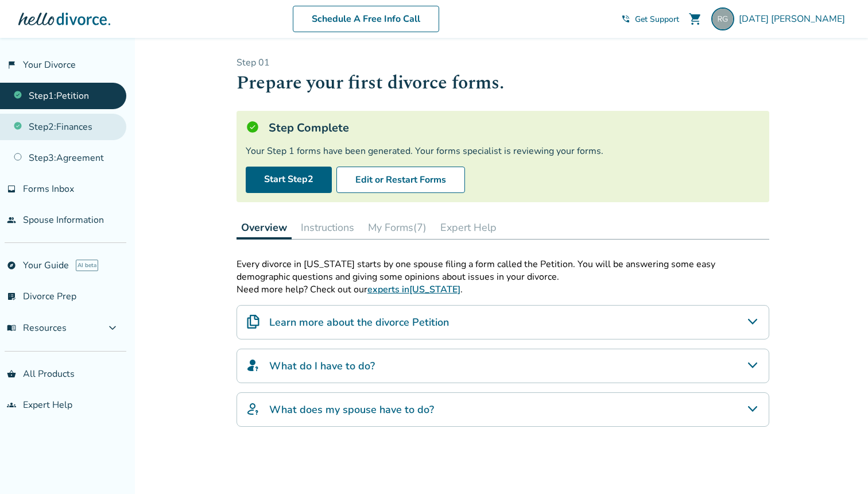 The width and height of the screenshot is (868, 494). What do you see at coordinates (11, 328) in the screenshot?
I see `span: menu_book` at bounding box center [11, 328].